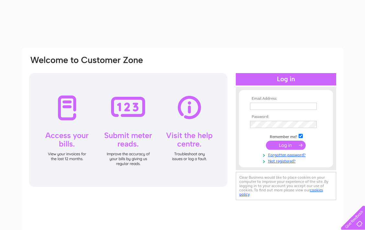 This screenshot has height=230, width=365. What do you see at coordinates (287, 154) in the screenshot?
I see `a: Forgotten password?` at bounding box center [287, 154].